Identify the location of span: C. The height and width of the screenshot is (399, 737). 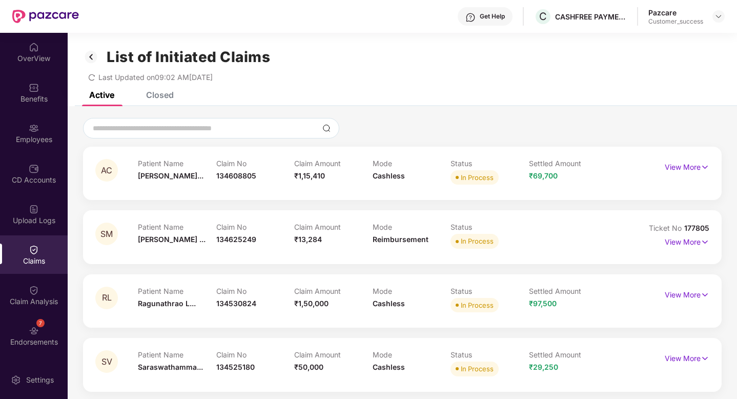
(543, 16).